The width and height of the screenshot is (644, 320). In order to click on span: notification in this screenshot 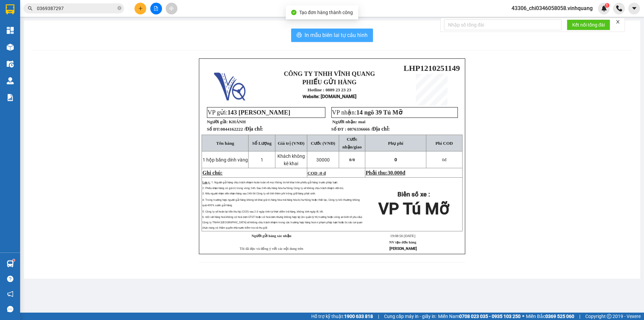, I will do `click(10, 294)`.